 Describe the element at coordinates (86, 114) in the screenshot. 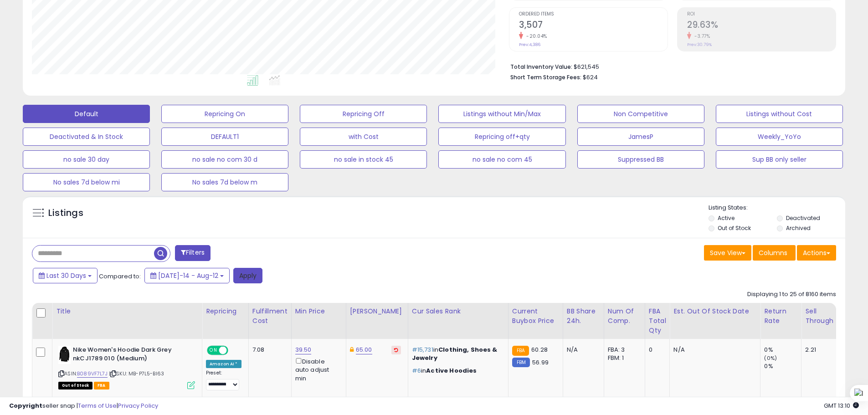

I see `button: Default` at that location.